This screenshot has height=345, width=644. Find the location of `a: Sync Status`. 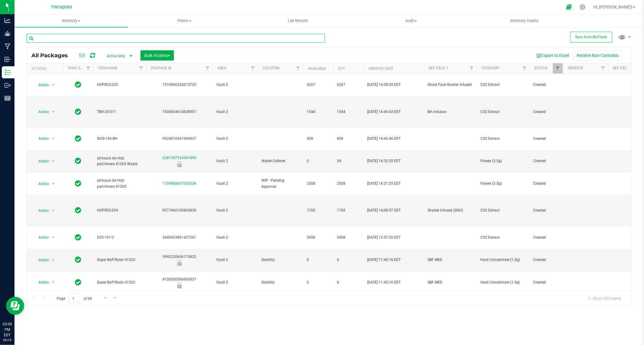

a: Sync Status is located at coordinates (79, 68).